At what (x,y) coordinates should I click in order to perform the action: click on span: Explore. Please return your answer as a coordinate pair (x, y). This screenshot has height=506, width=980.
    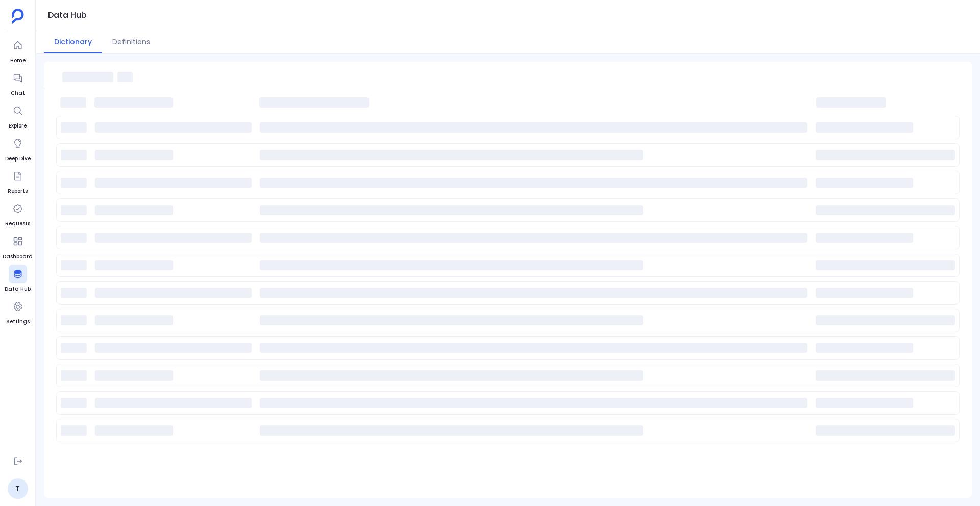
    Looking at the image, I should click on (18, 126).